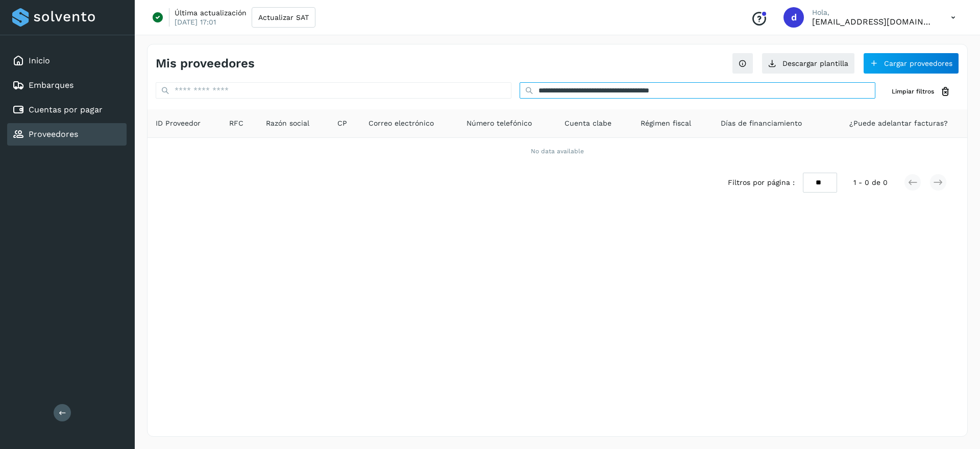  I want to click on span: Número telefónico, so click(499, 123).